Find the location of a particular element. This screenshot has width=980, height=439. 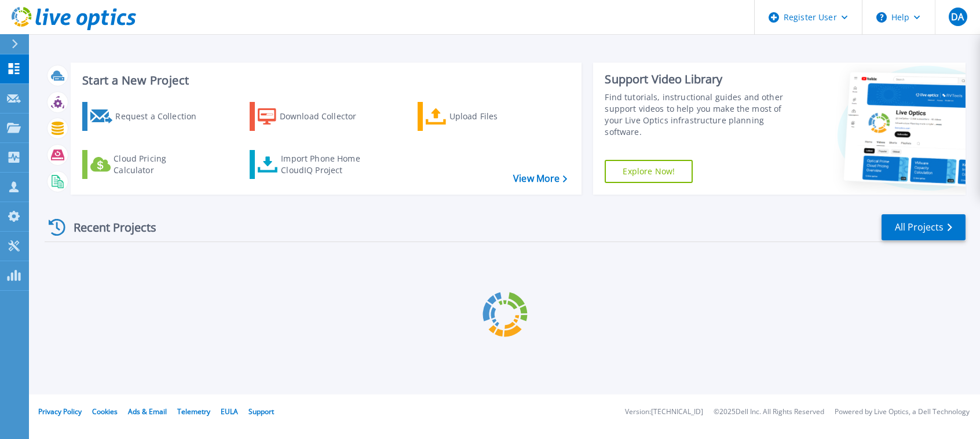

a: Ads & Email is located at coordinates (147, 411).